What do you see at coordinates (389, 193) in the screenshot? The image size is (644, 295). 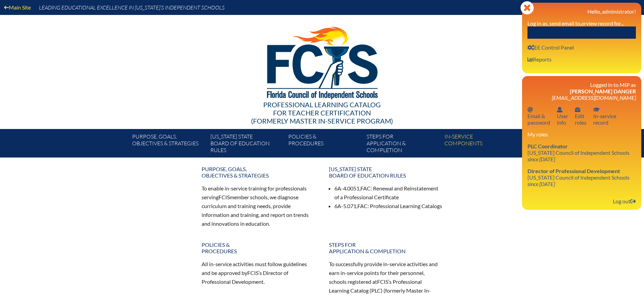 I see `li: 6A-4.0051, : Renewal and Reinstatement of a Professional Certificate` at bounding box center [389, 193].